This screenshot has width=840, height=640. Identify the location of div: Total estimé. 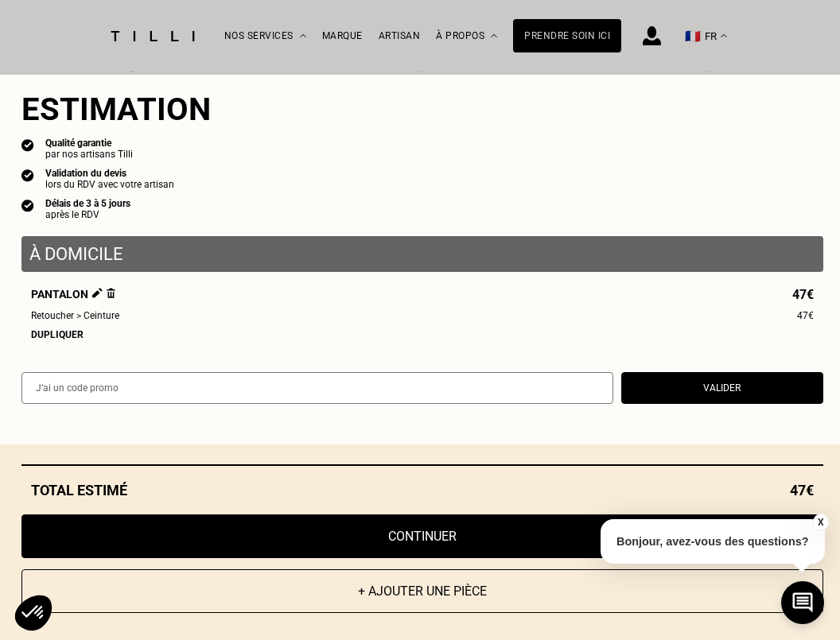
(423, 490).